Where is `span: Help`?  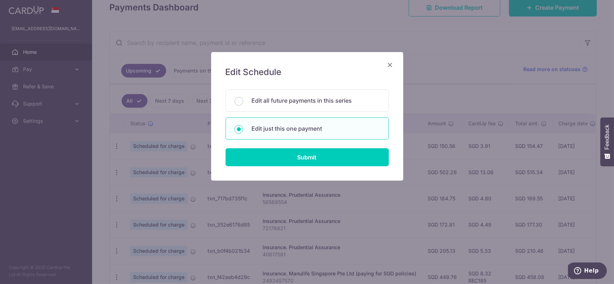 span: Help is located at coordinates (23, 8).